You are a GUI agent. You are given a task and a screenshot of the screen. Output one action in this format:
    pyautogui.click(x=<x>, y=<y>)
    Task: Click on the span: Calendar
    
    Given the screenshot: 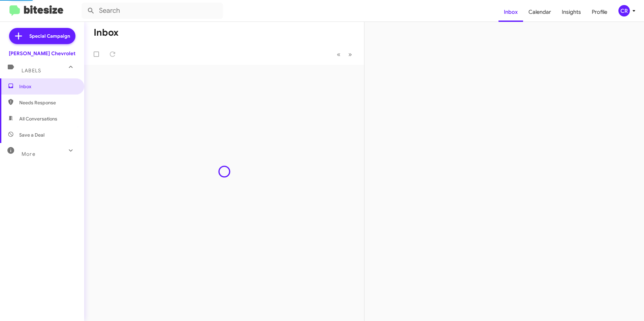 What is the action you would take?
    pyautogui.click(x=539, y=12)
    